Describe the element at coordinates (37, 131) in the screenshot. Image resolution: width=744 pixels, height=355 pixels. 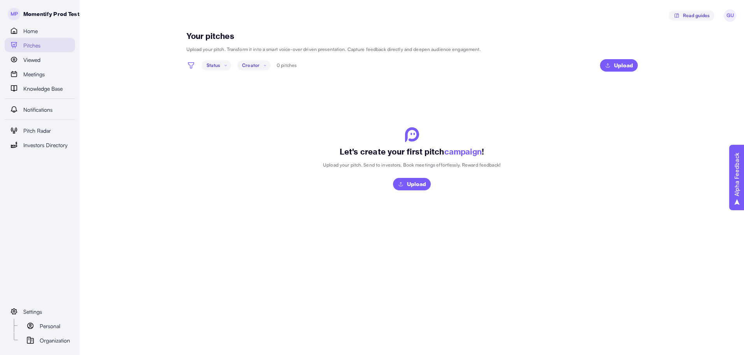
I see `span: Pitch Radar` at that location.